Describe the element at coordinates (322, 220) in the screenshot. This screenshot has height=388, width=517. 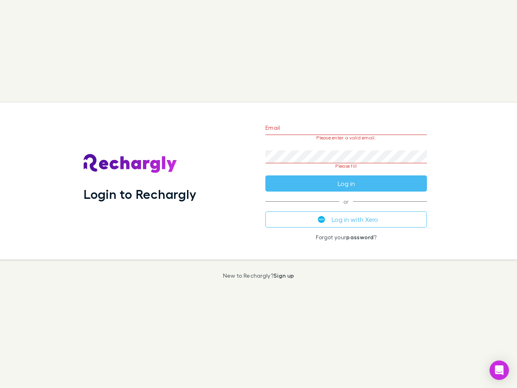
I see `img: Xero's logo` at that location.